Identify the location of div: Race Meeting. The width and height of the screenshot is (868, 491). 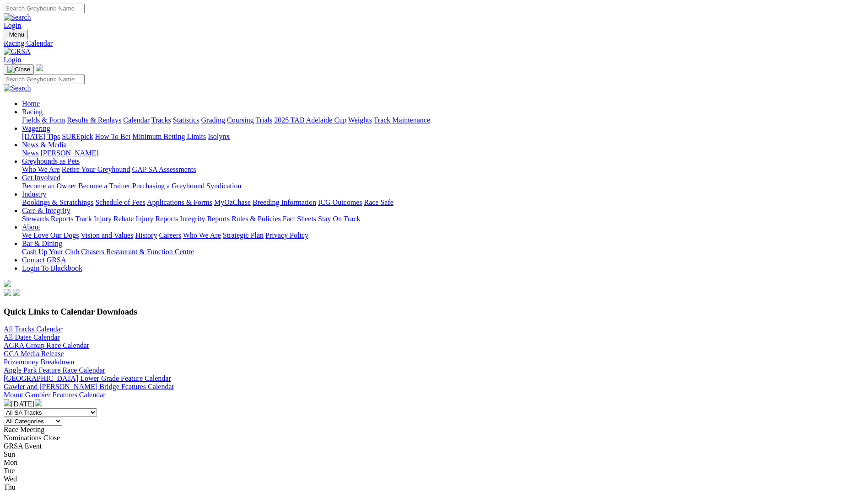
(434, 430).